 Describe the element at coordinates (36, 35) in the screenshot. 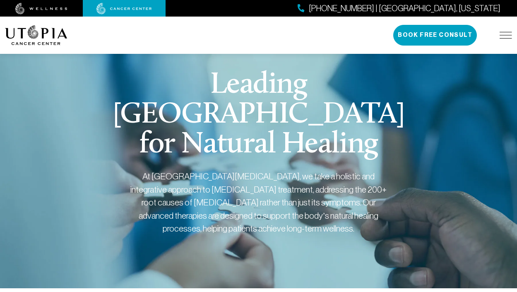

I see `img: logo` at that location.